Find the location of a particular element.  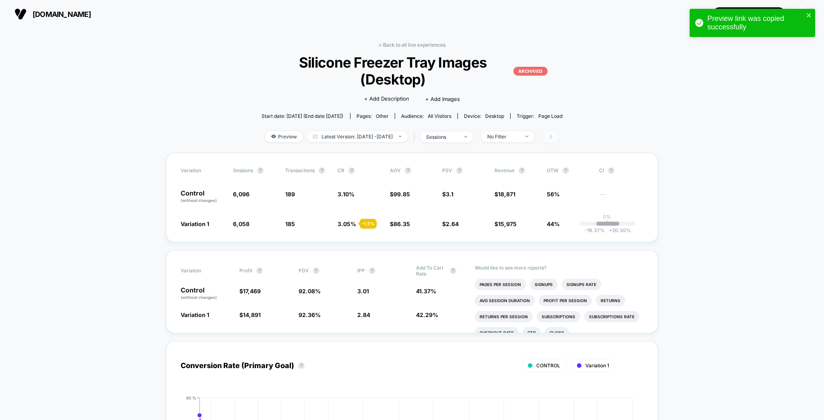

span: 44% is located at coordinates (553, 224).